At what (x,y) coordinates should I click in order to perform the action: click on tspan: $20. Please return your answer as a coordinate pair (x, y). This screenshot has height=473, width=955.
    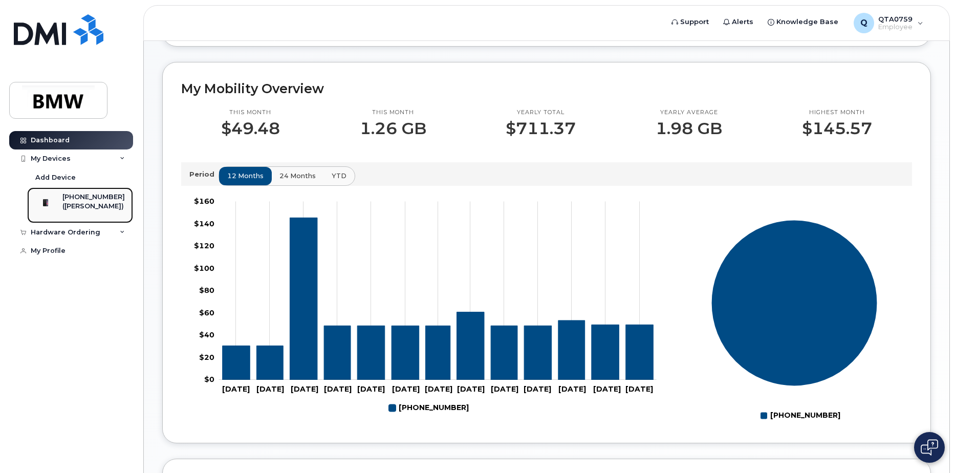
    Looking at the image, I should click on (207, 357).